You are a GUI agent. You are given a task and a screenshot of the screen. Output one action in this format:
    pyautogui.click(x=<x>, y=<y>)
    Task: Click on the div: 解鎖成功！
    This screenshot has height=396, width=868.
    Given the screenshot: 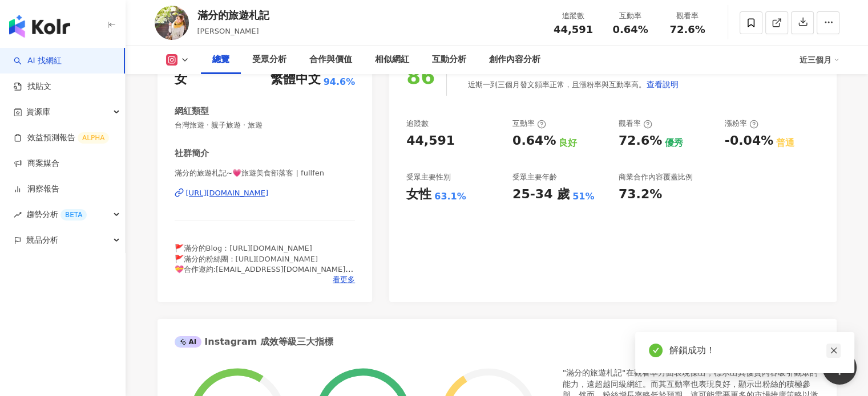 What is the action you would take?
    pyautogui.click(x=755, y=350)
    